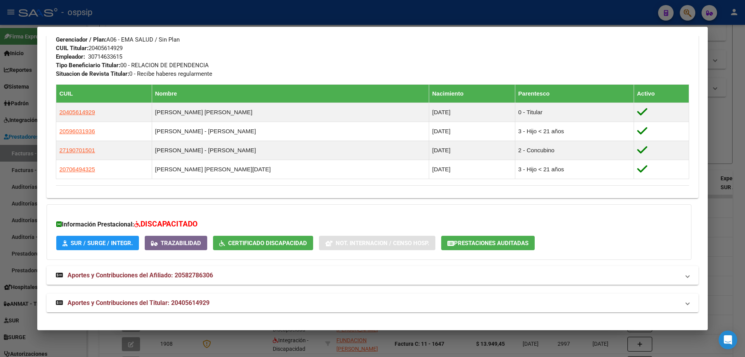  I want to click on th: Nacimiento, so click(472, 94).